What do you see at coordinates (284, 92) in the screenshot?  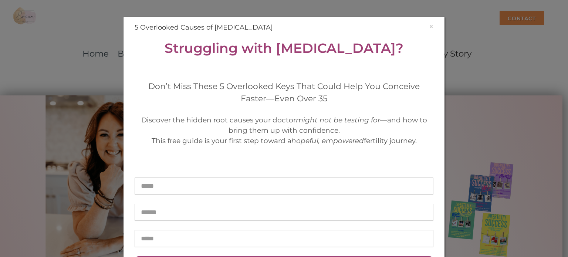 I see `span: Don’t Miss These 5 Overlooked Keys That Could Help You Conceive Faster—Even Over 35` at bounding box center [284, 92].